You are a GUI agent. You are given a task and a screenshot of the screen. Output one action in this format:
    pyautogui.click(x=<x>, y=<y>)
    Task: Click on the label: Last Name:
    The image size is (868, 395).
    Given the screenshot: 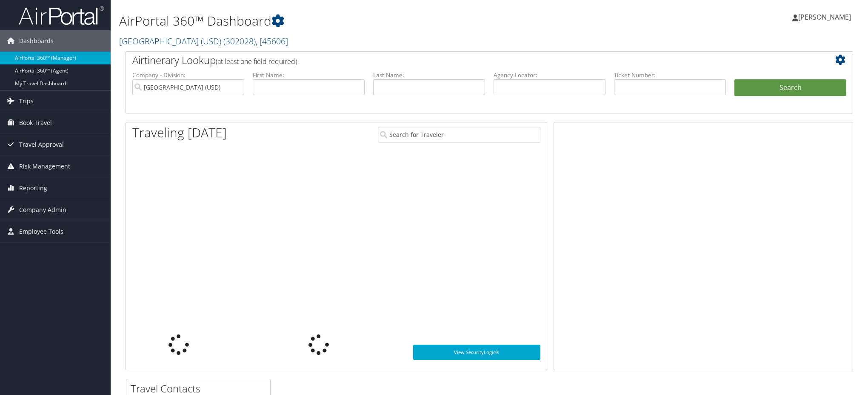 What is the action you would take?
    pyautogui.click(x=429, y=75)
    